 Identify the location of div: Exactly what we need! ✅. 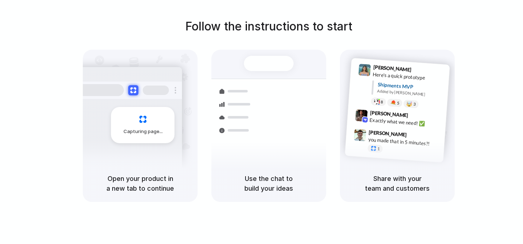
(405, 122).